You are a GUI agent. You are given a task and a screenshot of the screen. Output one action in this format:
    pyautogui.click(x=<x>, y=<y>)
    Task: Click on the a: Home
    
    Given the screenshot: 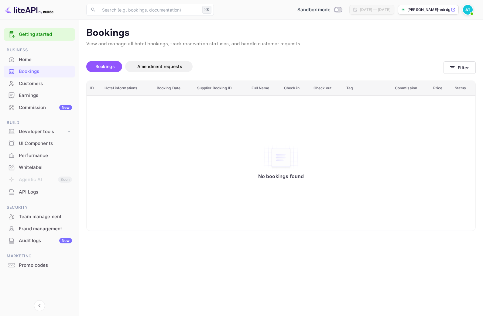 What is the action you would take?
    pyautogui.click(x=39, y=59)
    